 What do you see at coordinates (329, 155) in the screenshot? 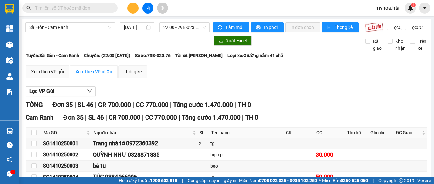
I see `div: 30.000` at bounding box center [329, 155].